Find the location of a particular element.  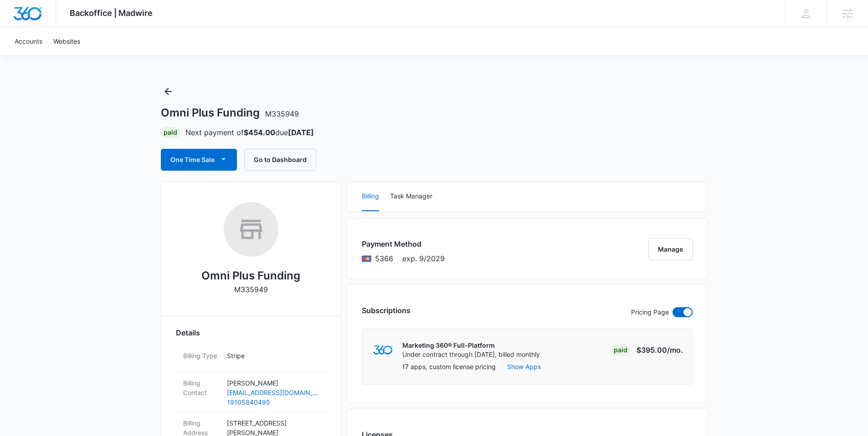

h2: Omni Plus Funding is located at coordinates (251, 276).